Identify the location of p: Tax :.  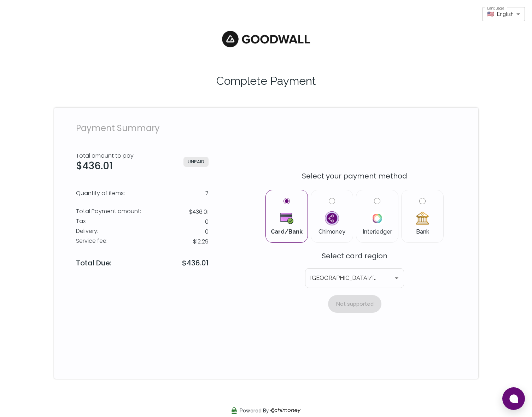
(82, 221).